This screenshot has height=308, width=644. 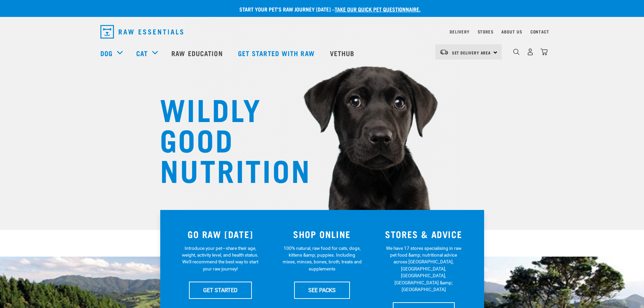 I want to click on p: 100% natural, raw food for cats, dogs, kittens &amp; puppies. Including mixes, minces, bones, bro..., so click(x=322, y=259).